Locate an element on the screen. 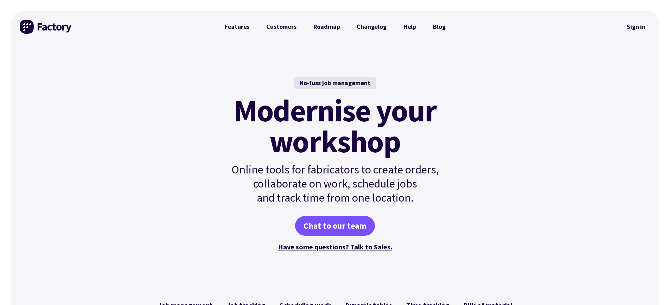 This screenshot has height=305, width=670. img: Factory is located at coordinates (46, 27).